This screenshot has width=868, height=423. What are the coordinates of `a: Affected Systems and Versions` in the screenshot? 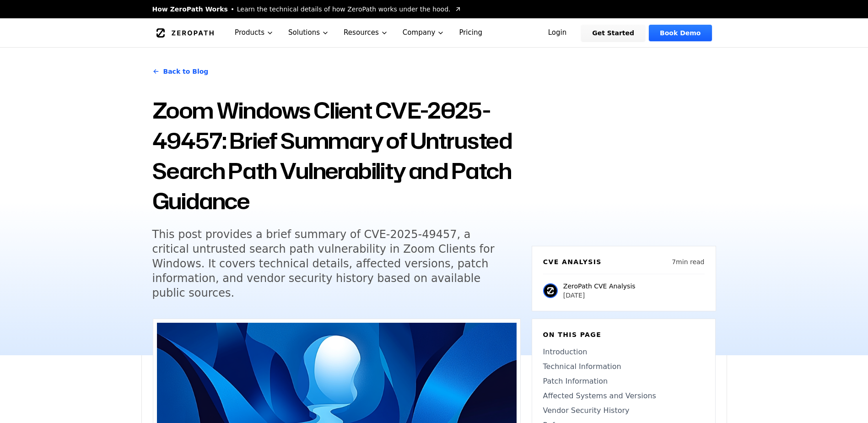 It's located at (624, 396).